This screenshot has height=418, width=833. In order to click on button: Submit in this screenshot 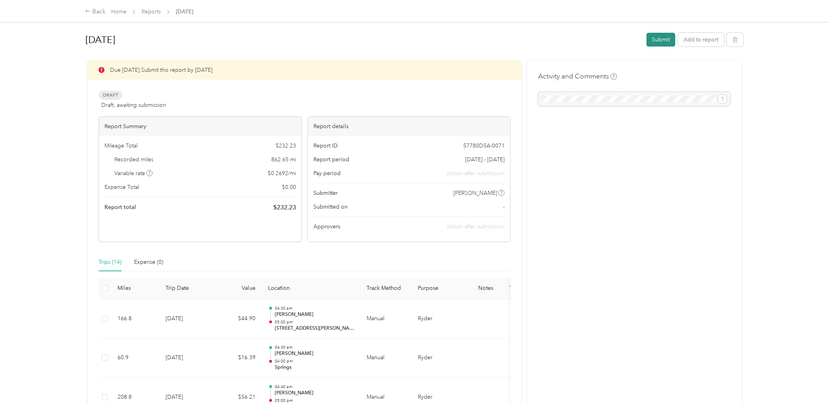, I will do `click(661, 39)`.